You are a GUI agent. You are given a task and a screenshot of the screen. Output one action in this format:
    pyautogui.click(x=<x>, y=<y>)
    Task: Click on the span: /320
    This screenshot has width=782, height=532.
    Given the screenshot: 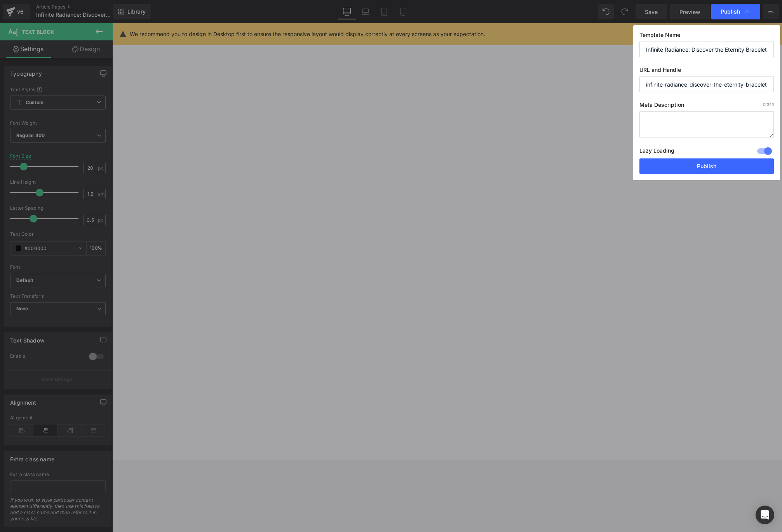 What is the action you would take?
    pyautogui.click(x=769, y=104)
    